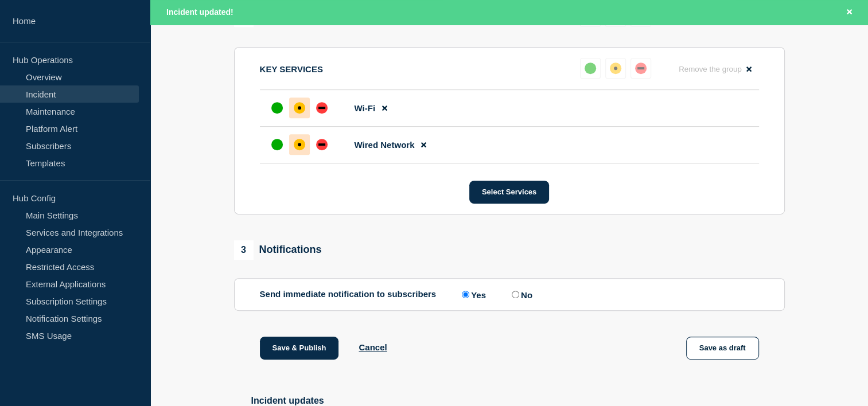  Describe the element at coordinates (365, 108) in the screenshot. I see `span: Wi-Fi` at that location.